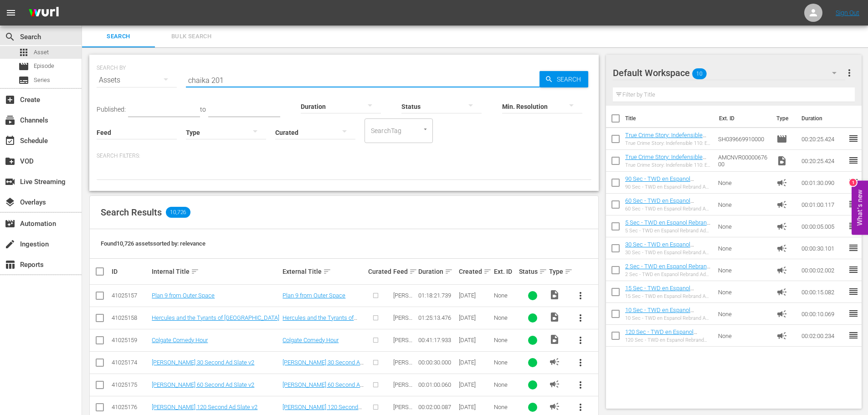 Image resolution: width=868 pixels, height=415 pixels. I want to click on td: AMCNVR0000067600, so click(743, 161).